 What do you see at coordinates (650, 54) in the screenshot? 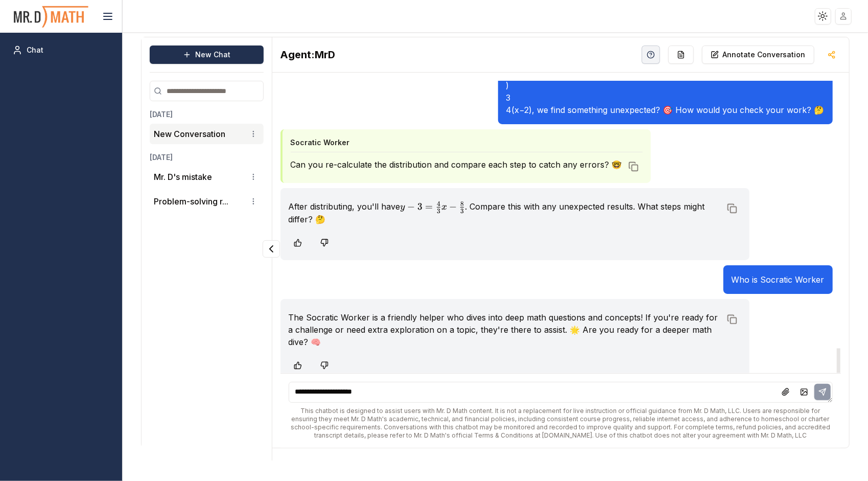
I see `button: Help Videos` at bounding box center [650, 54].